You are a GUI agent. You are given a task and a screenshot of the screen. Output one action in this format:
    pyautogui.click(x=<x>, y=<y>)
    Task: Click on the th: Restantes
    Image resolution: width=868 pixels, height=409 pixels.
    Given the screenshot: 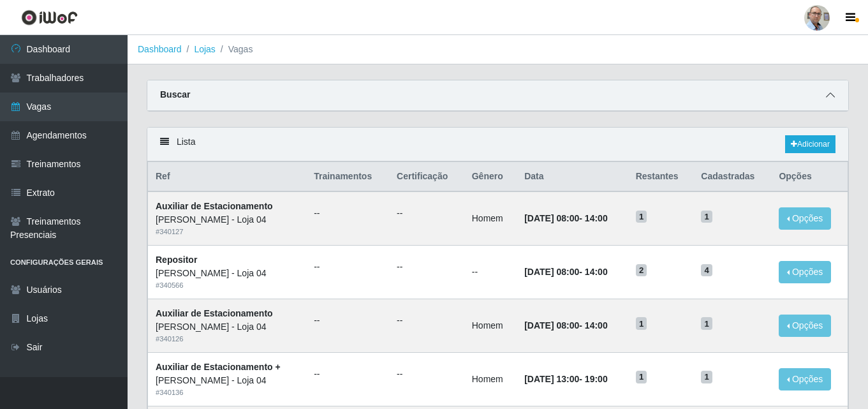 What is the action you would take?
    pyautogui.click(x=660, y=176)
    